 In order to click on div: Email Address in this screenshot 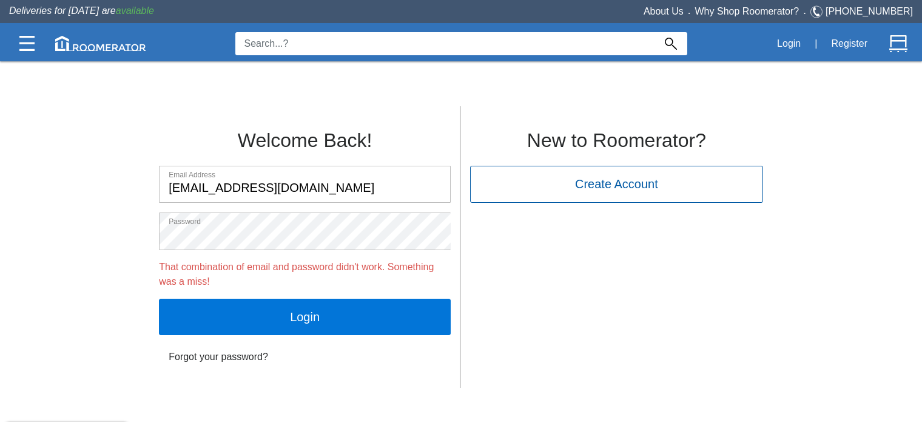, I will do `click(305, 173)`.